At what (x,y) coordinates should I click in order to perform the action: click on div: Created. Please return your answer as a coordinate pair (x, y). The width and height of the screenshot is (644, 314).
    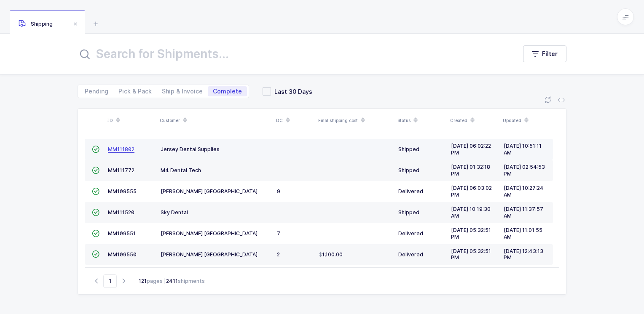
    Looking at the image, I should click on (474, 121).